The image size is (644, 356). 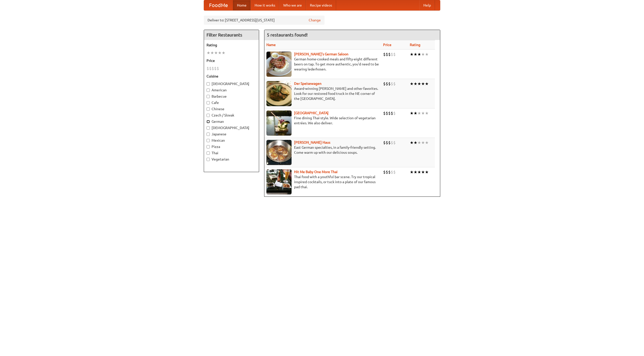 I want to click on label: Vegetarian, so click(x=232, y=159).